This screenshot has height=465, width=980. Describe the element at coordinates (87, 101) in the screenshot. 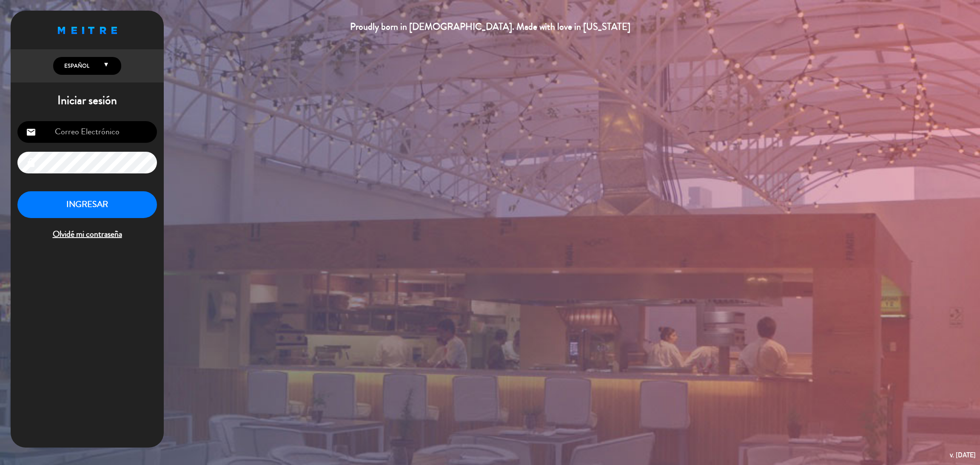

I see `h1: Iniciar sesión` at that location.